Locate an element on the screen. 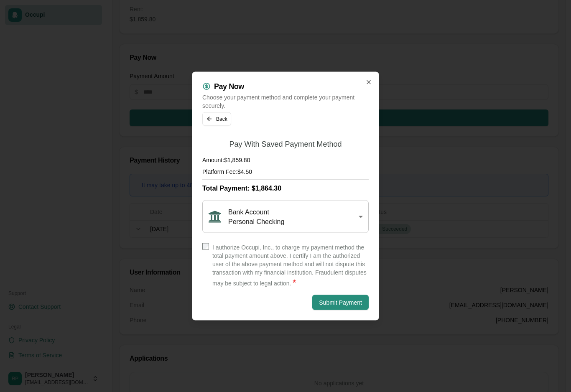 The height and width of the screenshot is (392, 571). p: Choose your payment method and complete your payment securely. is located at coordinates (286, 101).